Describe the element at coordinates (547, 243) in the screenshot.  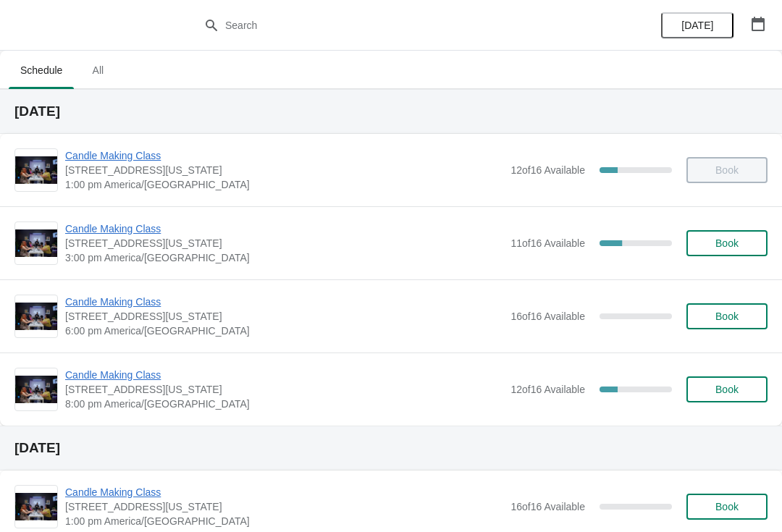
I see `span: 11 of 16 Available` at that location.